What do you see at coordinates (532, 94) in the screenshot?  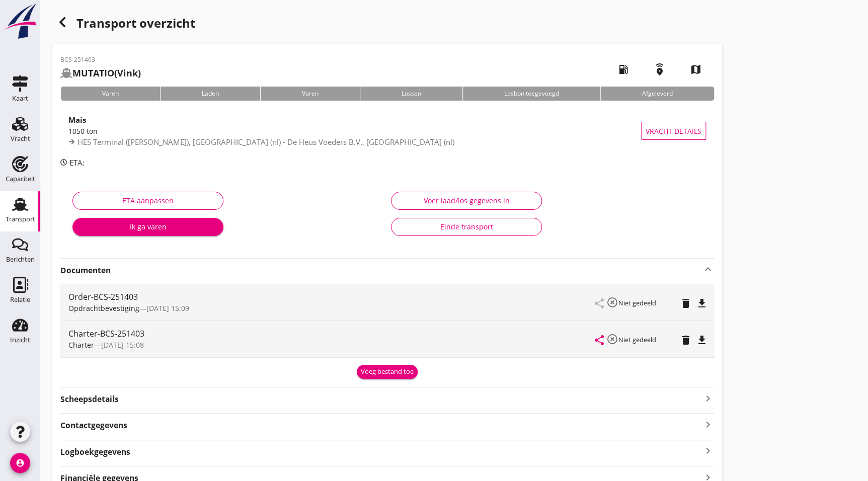 I see `div: Losbon toegevoegd` at bounding box center [532, 94].